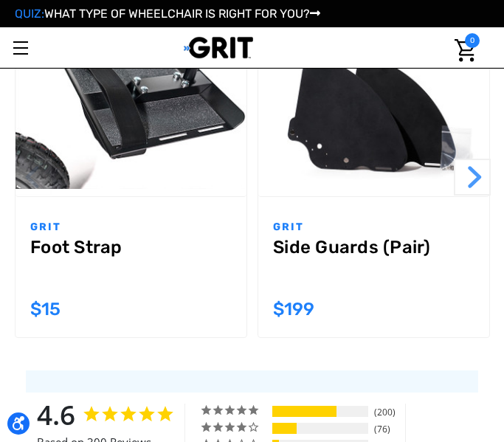  What do you see at coordinates (465, 50) in the screenshot?
I see `img: Cart` at bounding box center [465, 50].